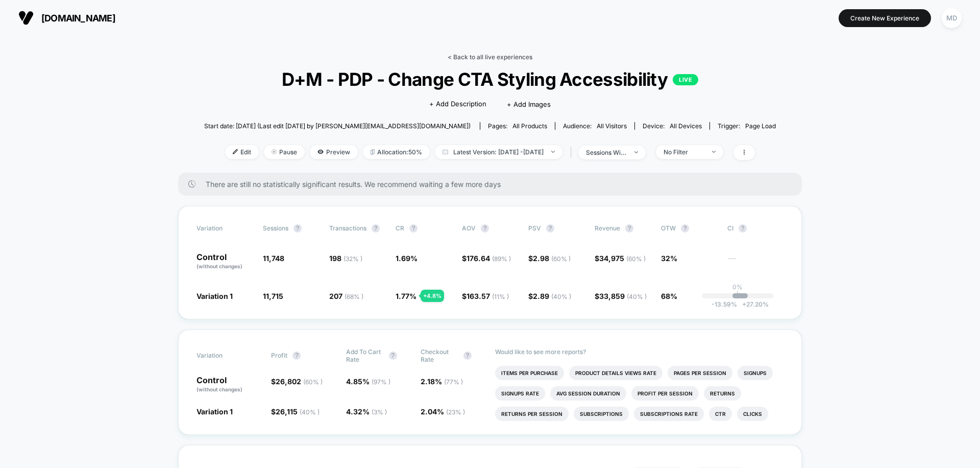 This screenshot has width=980, height=468. I want to click on span: all products, so click(530, 126).